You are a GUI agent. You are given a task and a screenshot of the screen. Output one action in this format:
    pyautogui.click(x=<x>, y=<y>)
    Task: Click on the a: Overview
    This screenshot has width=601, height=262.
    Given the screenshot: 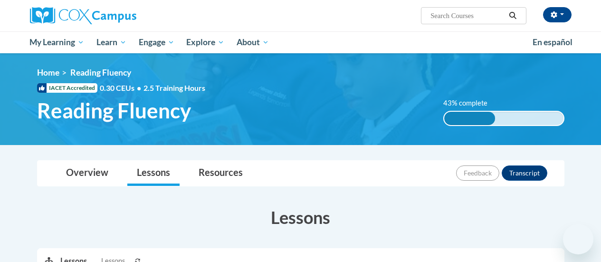 What is the action you would take?
    pyautogui.click(x=87, y=173)
    